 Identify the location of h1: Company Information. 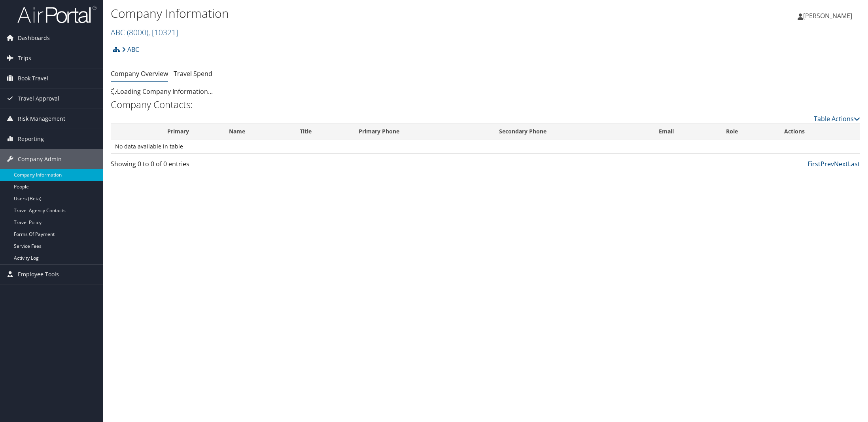
(361, 13).